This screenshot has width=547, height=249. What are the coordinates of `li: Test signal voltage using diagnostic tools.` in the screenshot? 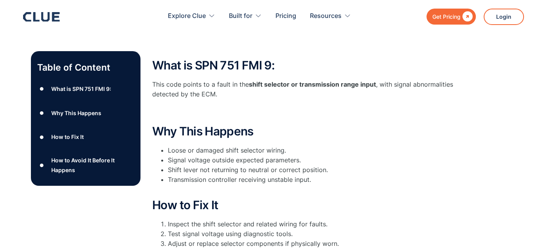 It's located at (316, 234).